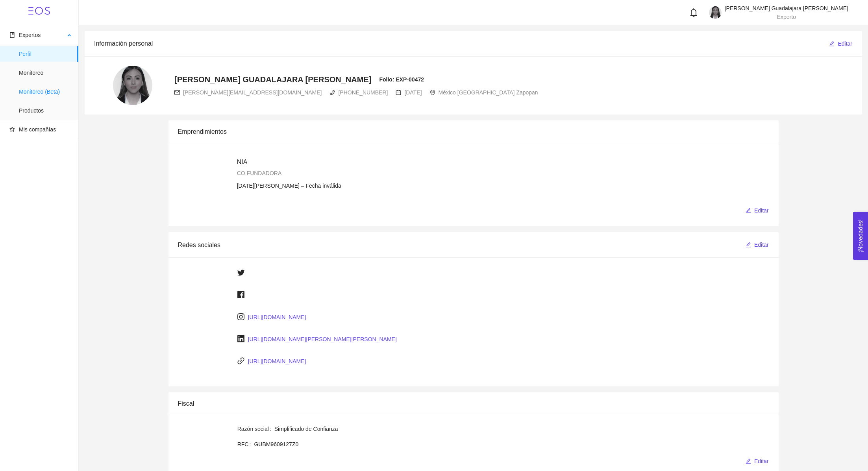 This screenshot has width=868, height=471. I want to click on span: book, so click(12, 35).